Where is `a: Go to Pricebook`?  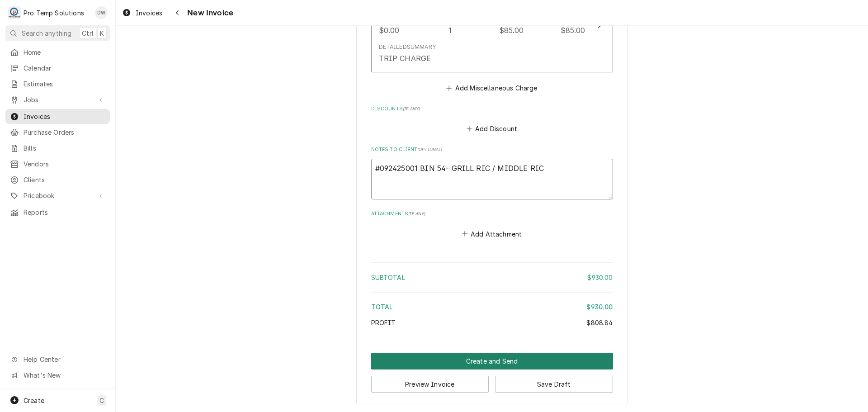 a: Go to Pricebook is located at coordinates (57, 196).